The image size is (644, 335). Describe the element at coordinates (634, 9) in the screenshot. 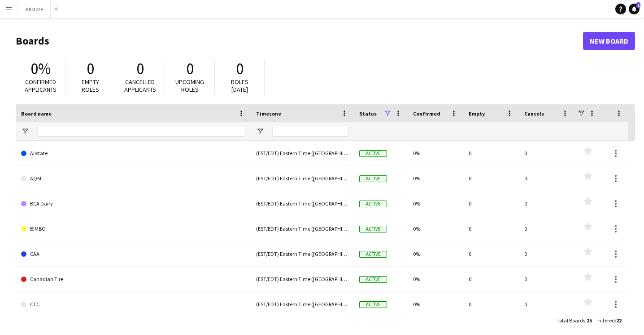

I see `a: 1` at that location.